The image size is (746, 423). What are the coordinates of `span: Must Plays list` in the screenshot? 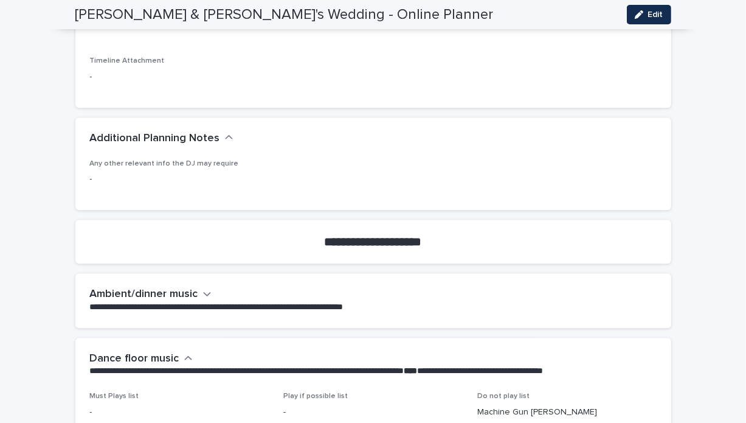 It's located at (114, 396).